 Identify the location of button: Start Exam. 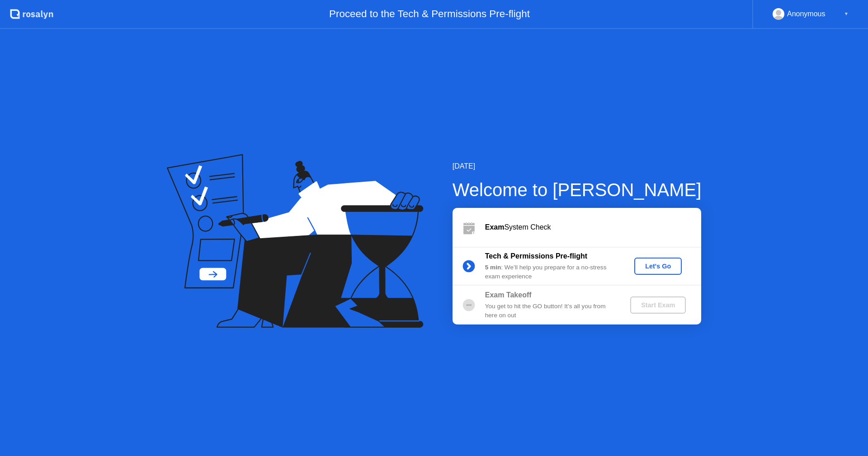
(658, 305).